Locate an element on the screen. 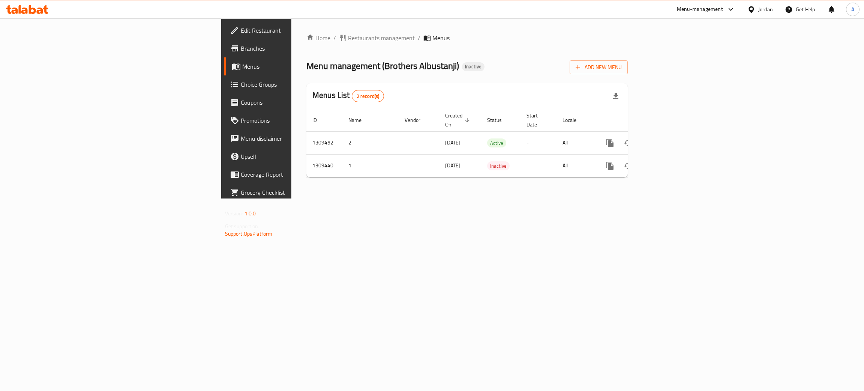 The height and width of the screenshot is (391, 864). a: Branches is located at coordinates (295, 48).